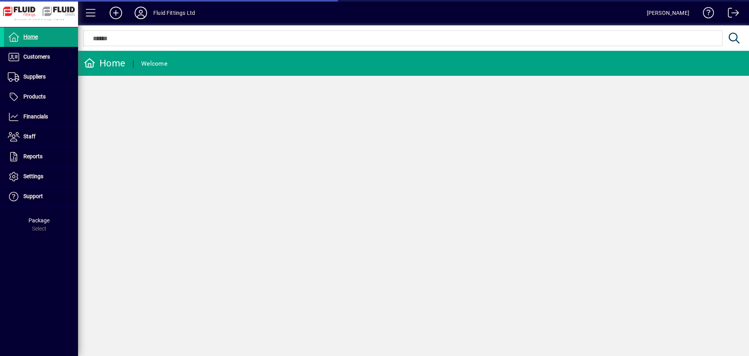 The image size is (749, 356). What do you see at coordinates (29, 136) in the screenshot?
I see `span: Staff` at bounding box center [29, 136].